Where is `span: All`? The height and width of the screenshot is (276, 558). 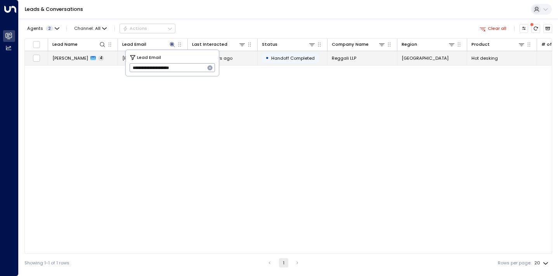 span: All is located at coordinates (98, 28).